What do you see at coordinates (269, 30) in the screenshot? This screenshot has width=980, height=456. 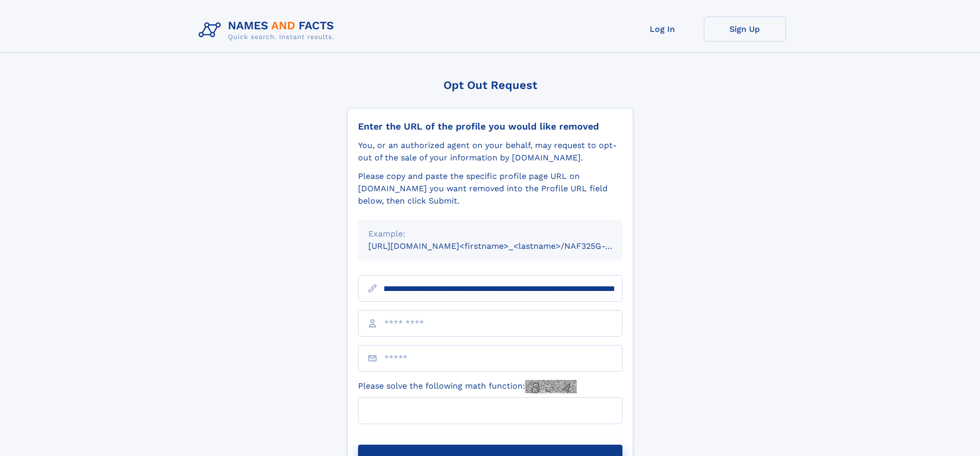 I see `img: Logo Names and Facts` at bounding box center [269, 30].